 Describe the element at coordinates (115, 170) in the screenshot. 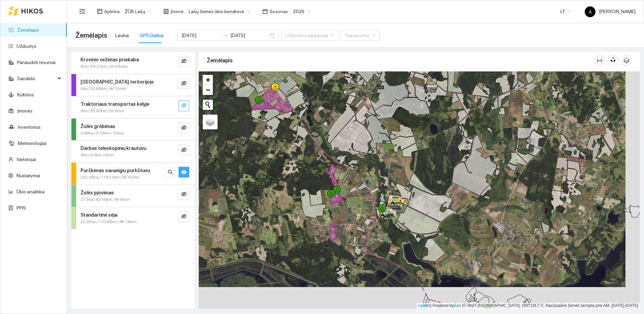

I see `strong: Purškimas savaeigiu purkštuvu` at that location.